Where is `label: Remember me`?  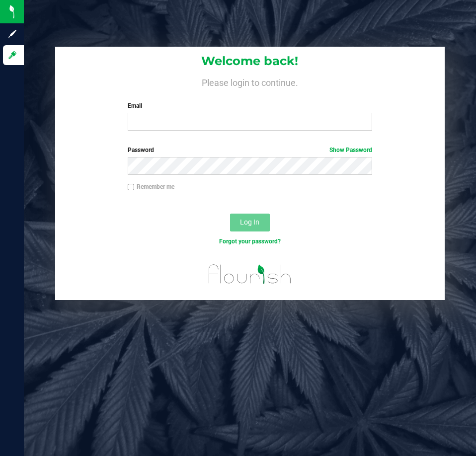 label: Remember me is located at coordinates (151, 187).